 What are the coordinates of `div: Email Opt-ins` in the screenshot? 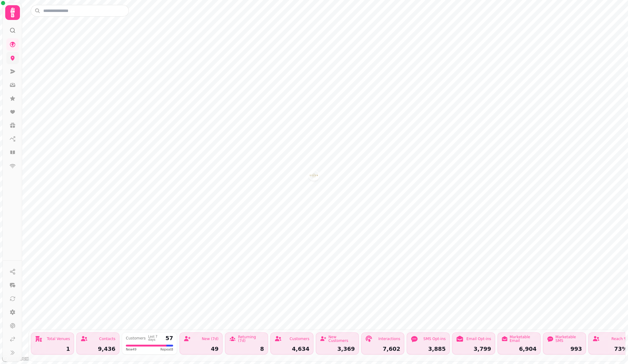 It's located at (479, 339).